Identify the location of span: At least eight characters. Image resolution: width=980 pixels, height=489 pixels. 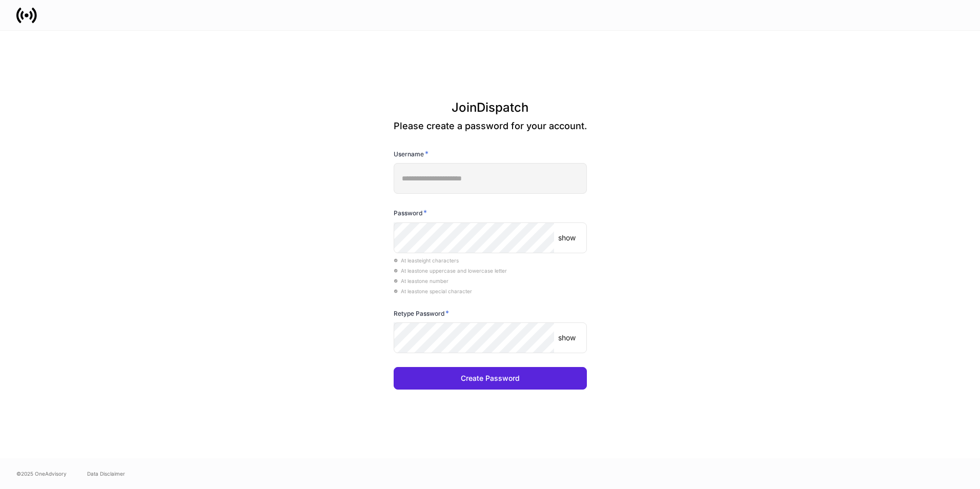
(426, 260).